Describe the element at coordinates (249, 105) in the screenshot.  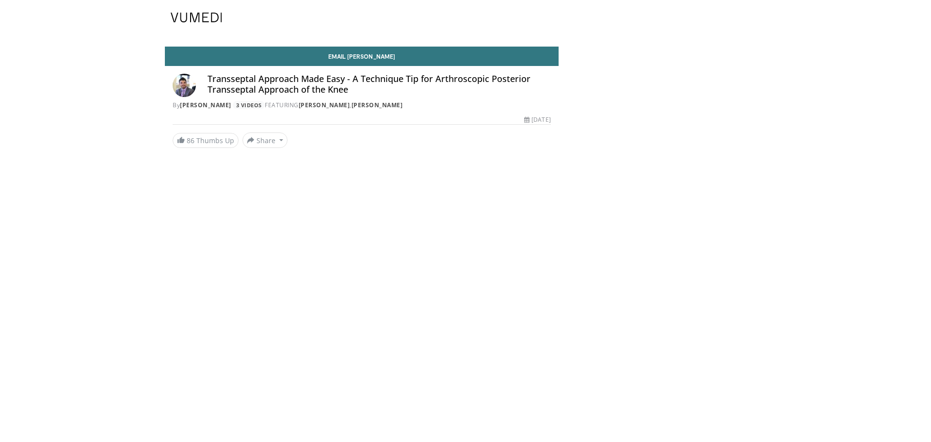
I see `a: 3 Videos` at that location.